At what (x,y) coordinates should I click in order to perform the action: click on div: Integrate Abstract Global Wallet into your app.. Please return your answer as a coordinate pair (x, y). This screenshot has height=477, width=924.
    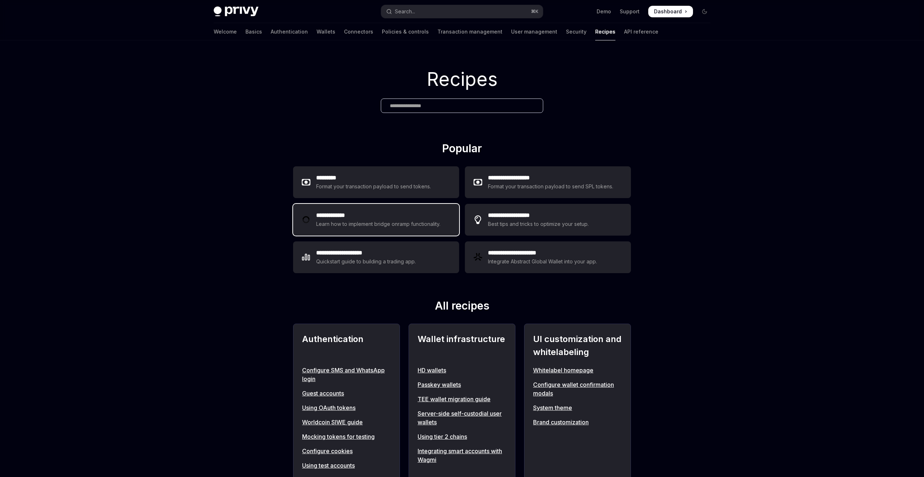
    Looking at the image, I should click on (543, 262).